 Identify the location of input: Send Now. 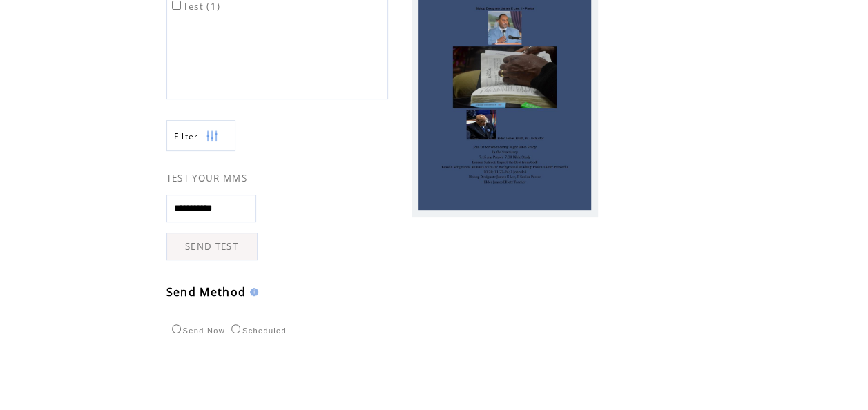
(176, 328).